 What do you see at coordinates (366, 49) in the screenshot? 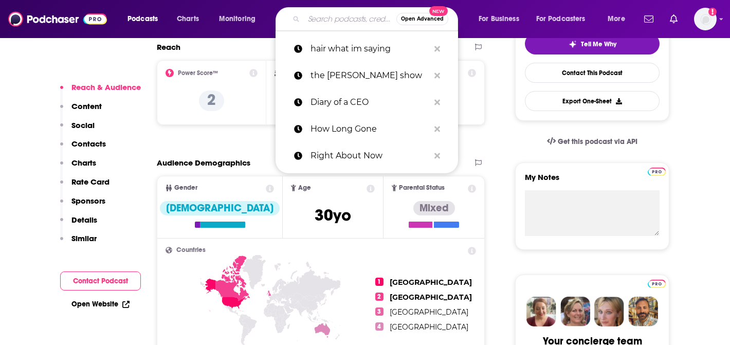
I see `a: hair what im saying` at bounding box center [366, 49].